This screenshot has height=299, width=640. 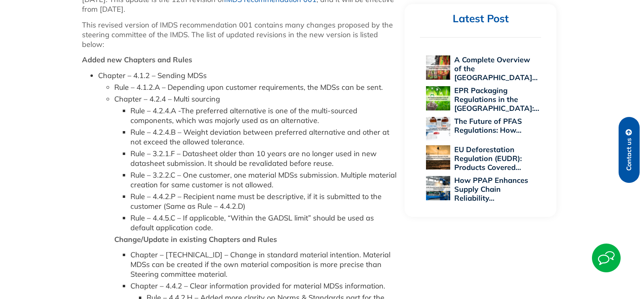 What do you see at coordinates (196, 239) in the screenshot?
I see `strong: Change/Update in existing Chapters and Rules` at bounding box center [196, 239].